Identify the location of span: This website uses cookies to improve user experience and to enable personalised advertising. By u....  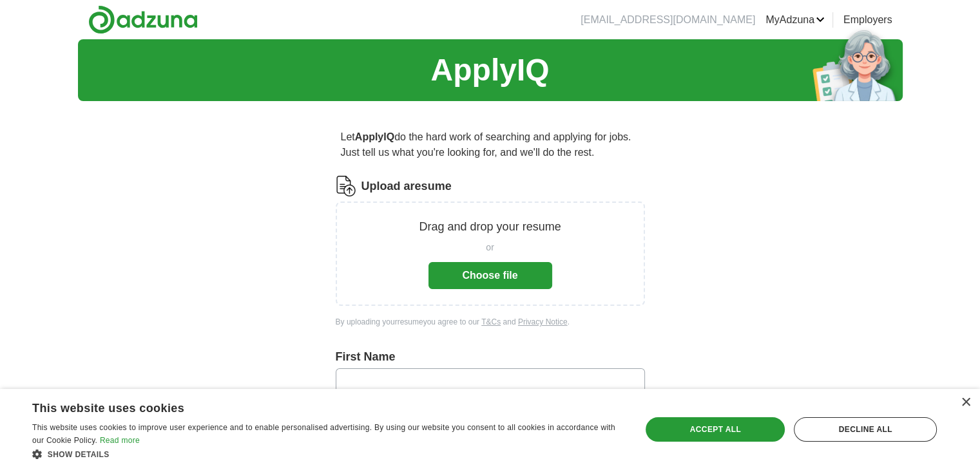
(323, 434).